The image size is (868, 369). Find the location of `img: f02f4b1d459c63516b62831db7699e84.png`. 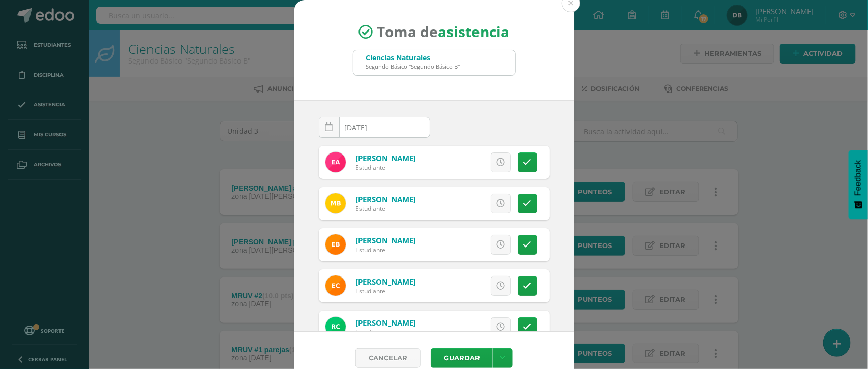

img: f02f4b1d459c63516b62831db7699e84.png is located at coordinates (335, 162).